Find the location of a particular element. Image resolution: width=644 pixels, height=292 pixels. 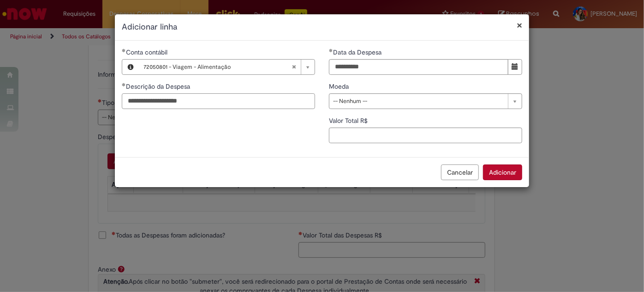

button: Mostrar calendário para Data da Despesa is located at coordinates (515, 67).